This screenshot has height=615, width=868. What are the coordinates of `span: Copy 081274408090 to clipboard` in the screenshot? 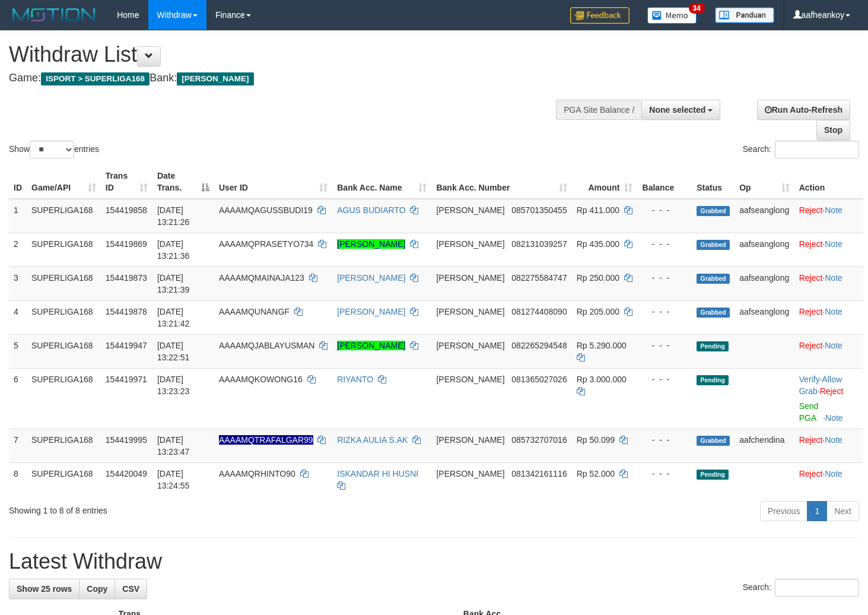 It's located at (539, 312).